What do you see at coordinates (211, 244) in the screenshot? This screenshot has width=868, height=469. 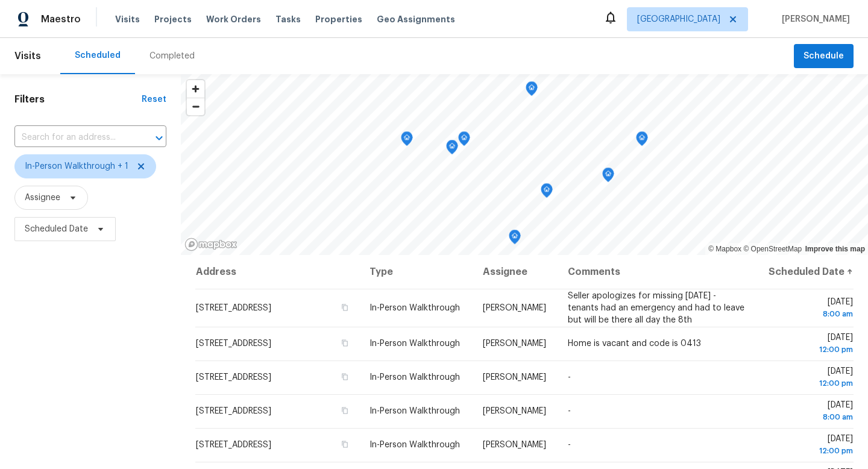 I see `a: Mapbox homepage` at bounding box center [211, 244].